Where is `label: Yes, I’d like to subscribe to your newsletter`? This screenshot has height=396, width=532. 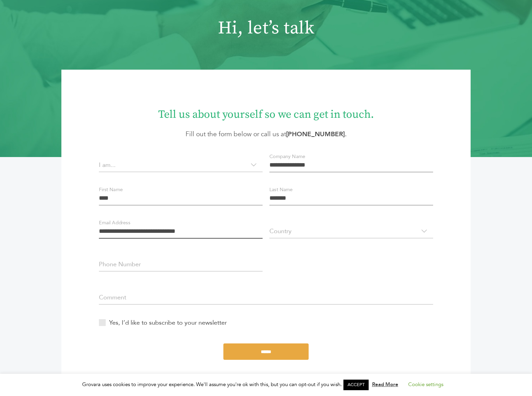
label: Yes, I’d like to subscribe to your newsletter is located at coordinates (163, 323).